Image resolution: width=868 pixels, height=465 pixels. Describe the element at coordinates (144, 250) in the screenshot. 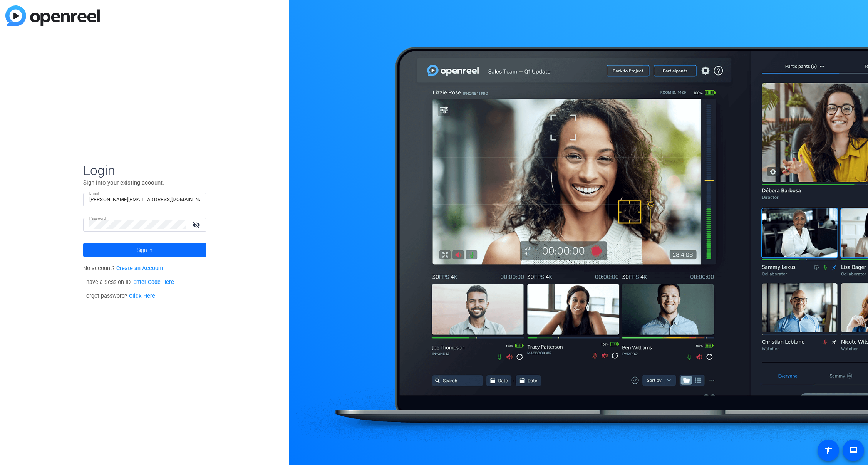

I see `span: Sign in` at that location.